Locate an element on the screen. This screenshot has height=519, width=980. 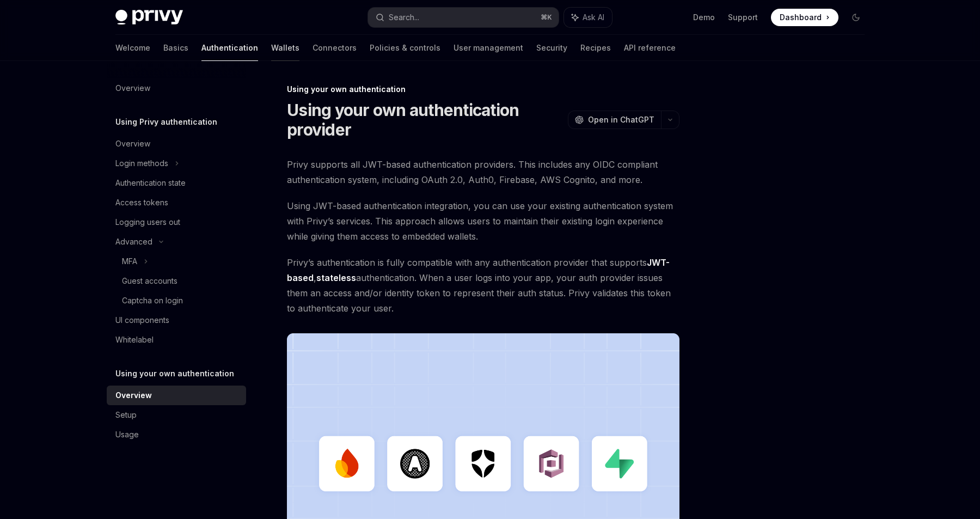
span: Privy’s authentication is fully compatible with any authentication provider that supports , authe... is located at coordinates (482, 285).